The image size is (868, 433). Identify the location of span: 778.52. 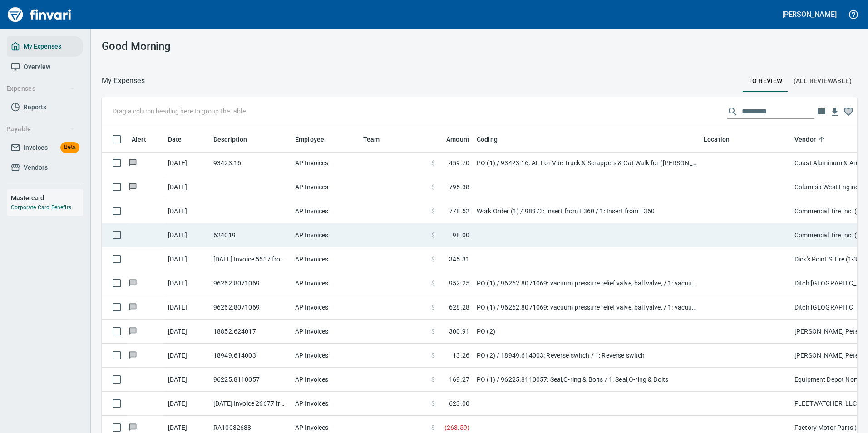
(459, 211).